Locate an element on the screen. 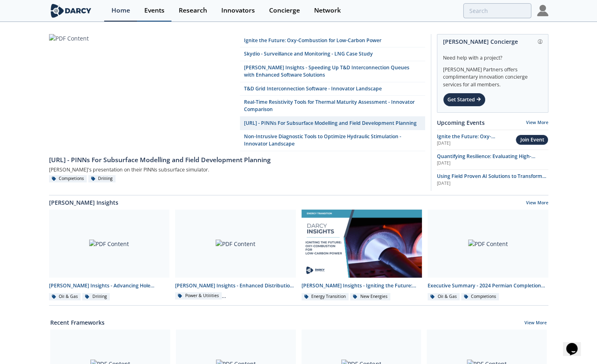  div: Innovators is located at coordinates (238, 10).